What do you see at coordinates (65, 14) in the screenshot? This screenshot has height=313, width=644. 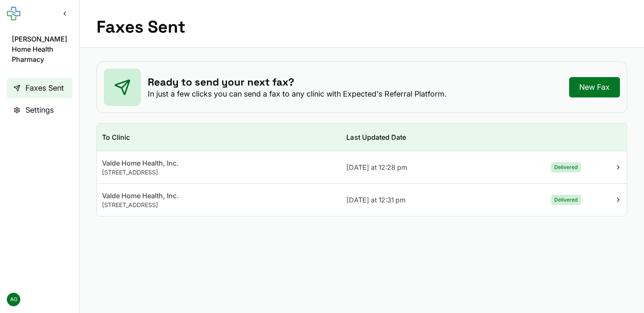 I see `button: Collapse sidebar` at bounding box center [65, 14].